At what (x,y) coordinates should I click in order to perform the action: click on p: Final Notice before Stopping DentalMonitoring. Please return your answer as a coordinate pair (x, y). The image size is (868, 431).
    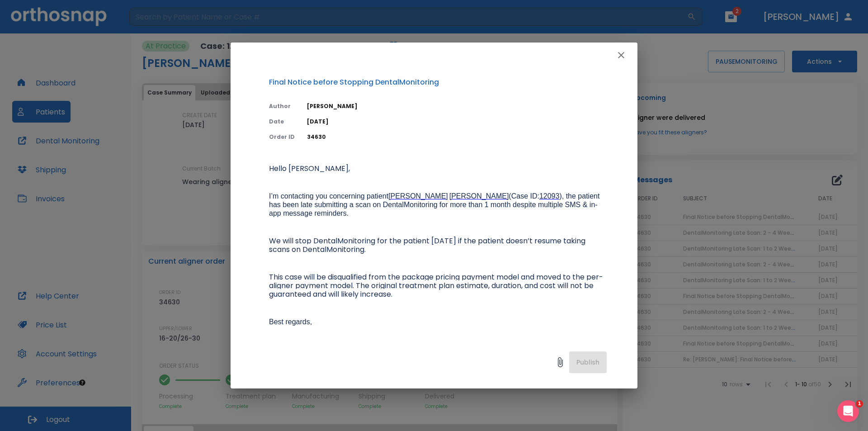
    Looking at the image, I should click on (437, 82).